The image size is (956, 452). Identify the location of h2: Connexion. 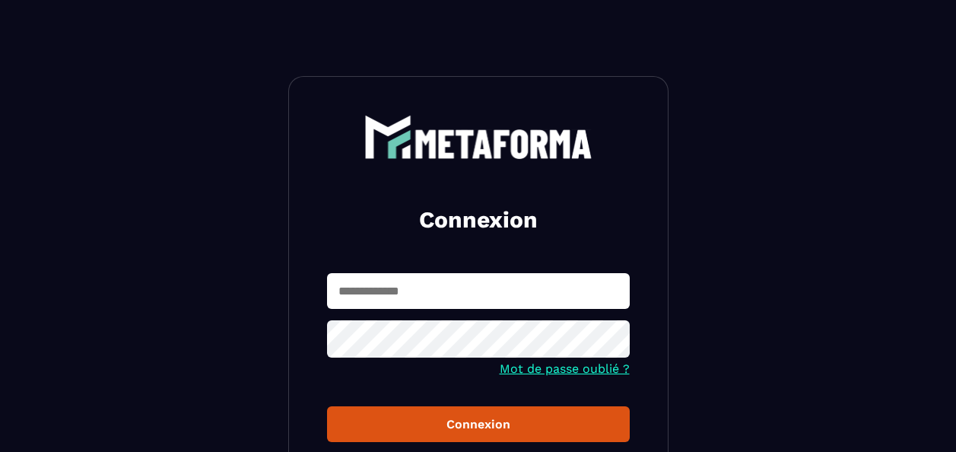
(478, 220).